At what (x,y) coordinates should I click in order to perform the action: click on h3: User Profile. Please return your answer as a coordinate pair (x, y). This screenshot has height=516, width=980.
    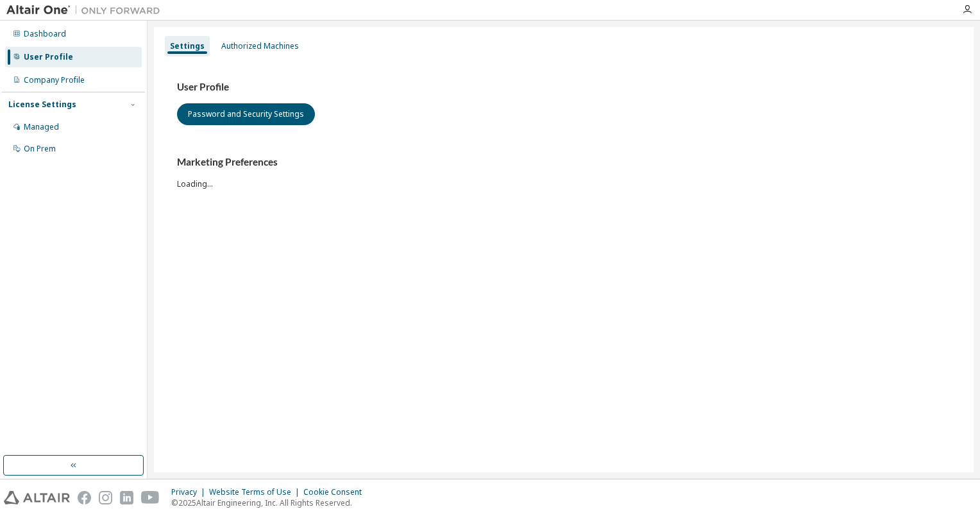
    Looking at the image, I should click on (564, 87).